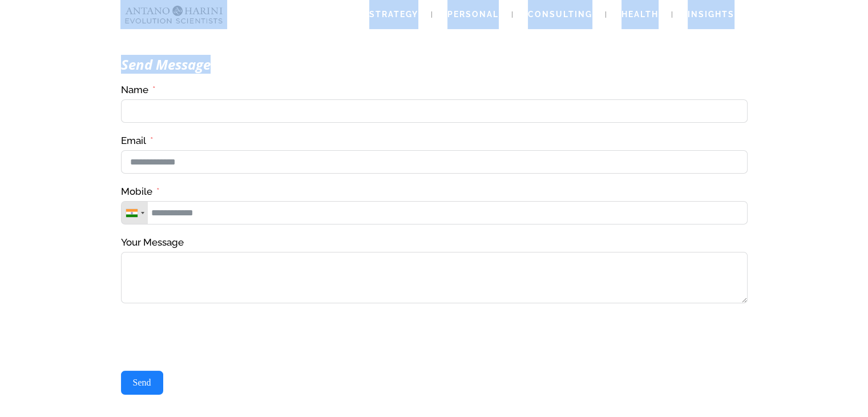 Image resolution: width=868 pixels, height=417 pixels. What do you see at coordinates (434, 162) in the screenshot?
I see `input: Email` at bounding box center [434, 162].